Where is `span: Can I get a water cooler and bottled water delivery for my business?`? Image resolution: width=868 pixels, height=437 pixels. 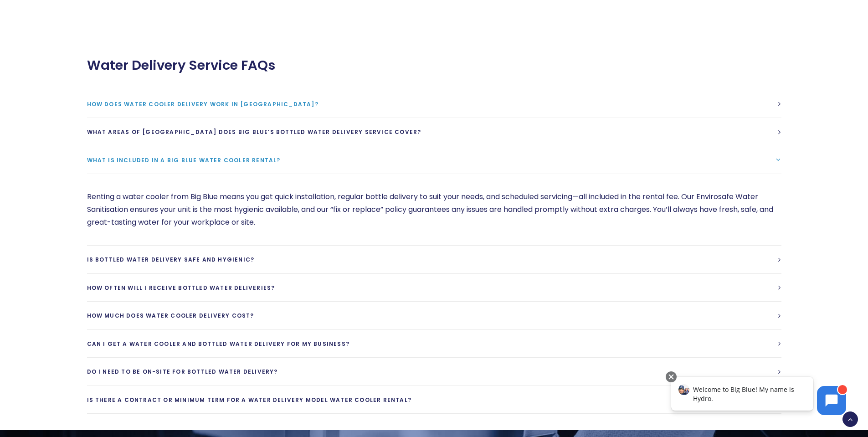 span: Can I get a water cooler and bottled water delivery for my business? is located at coordinates (218, 344).